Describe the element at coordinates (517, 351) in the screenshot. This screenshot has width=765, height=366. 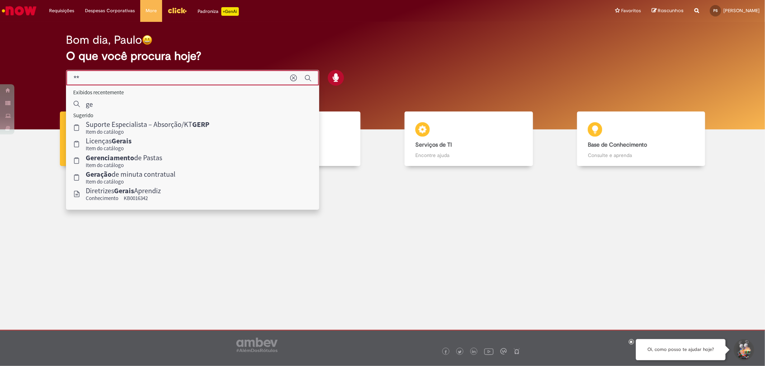
I see `img: logo_footer_naosei.png` at that location.